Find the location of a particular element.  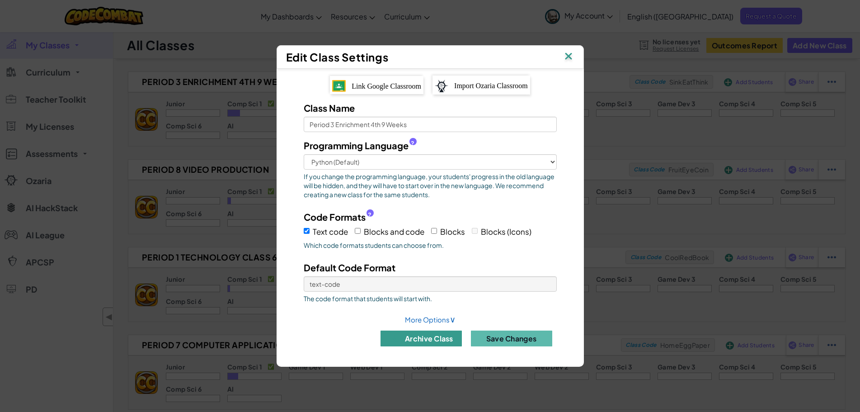

input: Blocks (Icons) is located at coordinates (475, 231).